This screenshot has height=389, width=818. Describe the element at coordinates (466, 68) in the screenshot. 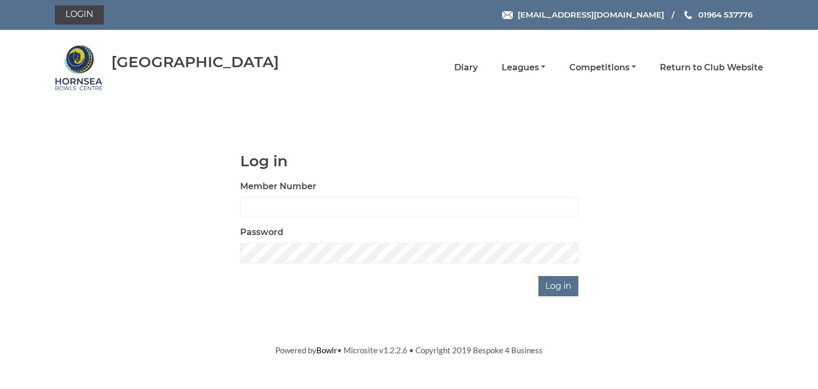

I see `a: Diary` at that location.